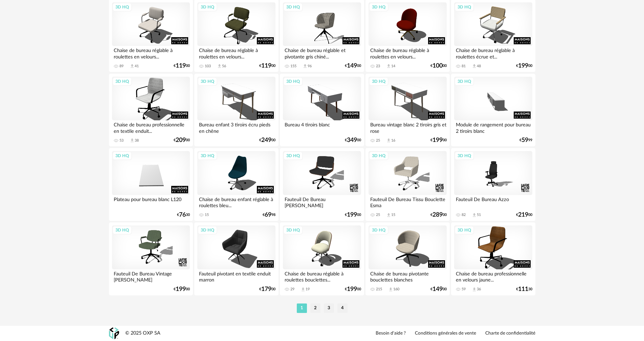  What do you see at coordinates (292, 289) in the screenshot?
I see `div: 29` at bounding box center [292, 289].